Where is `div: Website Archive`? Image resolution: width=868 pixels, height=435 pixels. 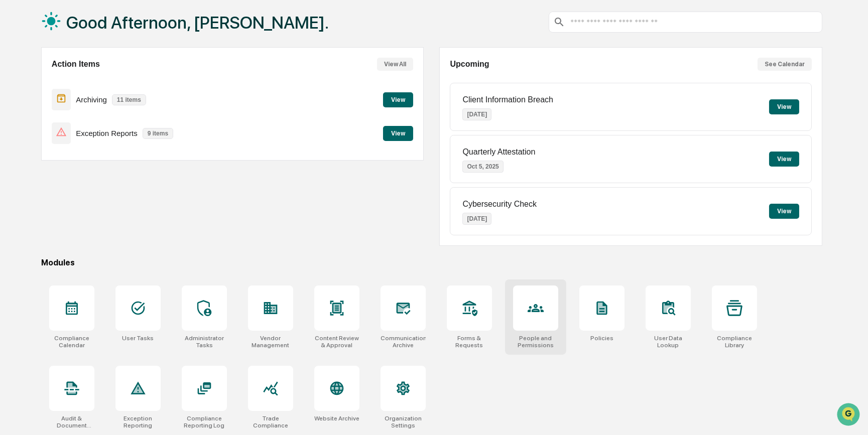
div: Website Archive is located at coordinates (337, 418).